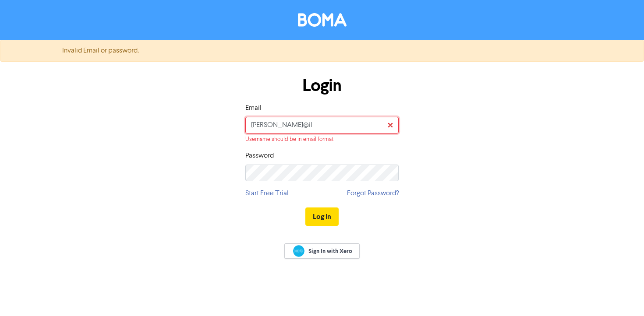 The width and height of the screenshot is (644, 316). Describe the element at coordinates (322, 20) in the screenshot. I see `img: BOMA Logo` at that location.